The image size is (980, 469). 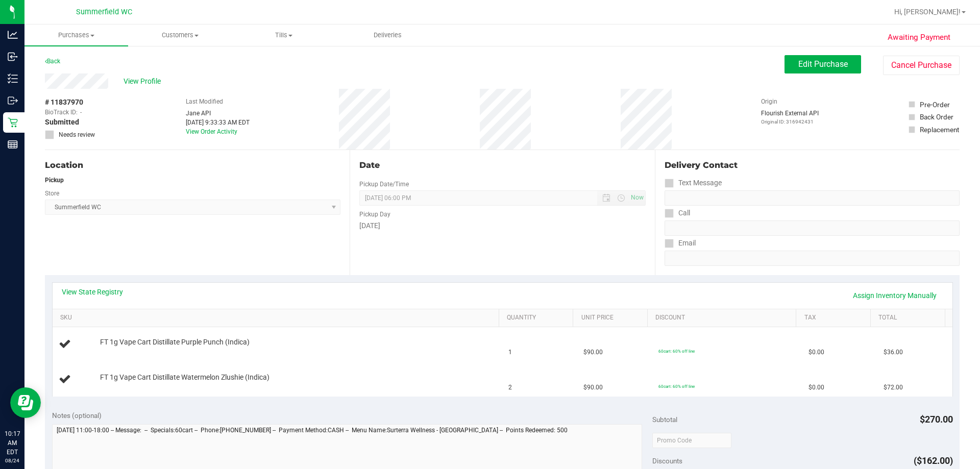 What do you see at coordinates (724, 317) in the screenshot?
I see `a: Discount` at bounding box center [724, 317].